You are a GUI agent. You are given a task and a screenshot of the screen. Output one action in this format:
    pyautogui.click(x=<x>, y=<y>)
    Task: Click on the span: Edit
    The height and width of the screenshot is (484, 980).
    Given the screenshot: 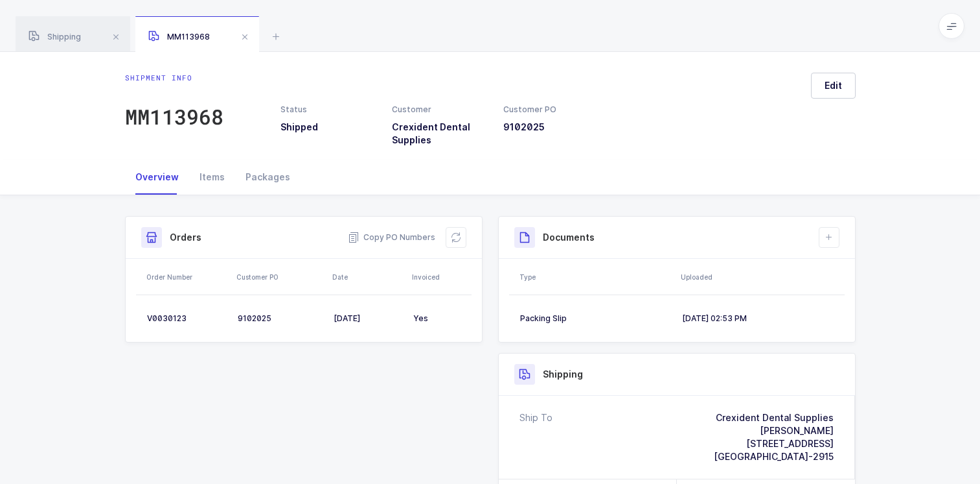 What is the action you would take?
    pyautogui.click(x=833, y=86)
    